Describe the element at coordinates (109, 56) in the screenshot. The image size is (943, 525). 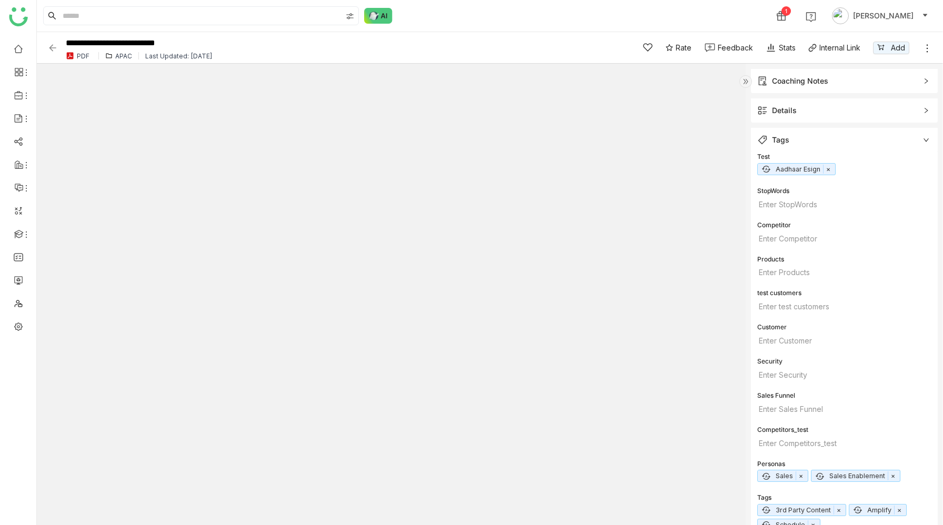
I see `img: folder.svg` at that location.